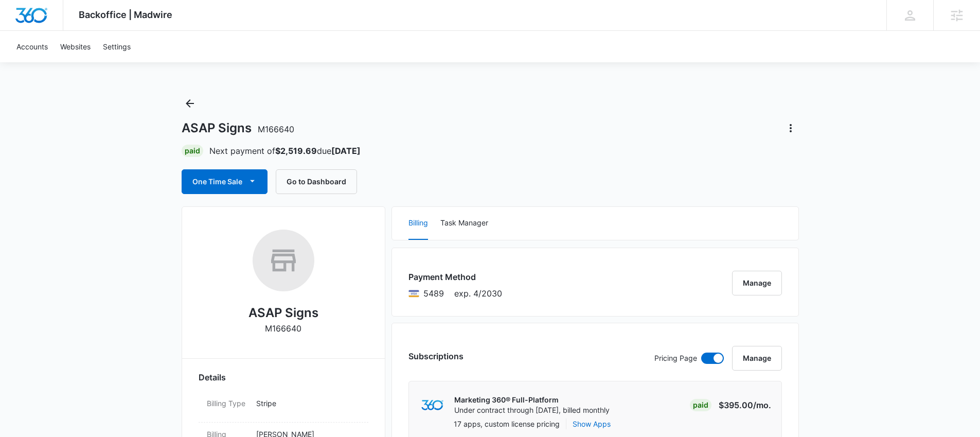  I want to click on p: $395.00, so click(745, 405).